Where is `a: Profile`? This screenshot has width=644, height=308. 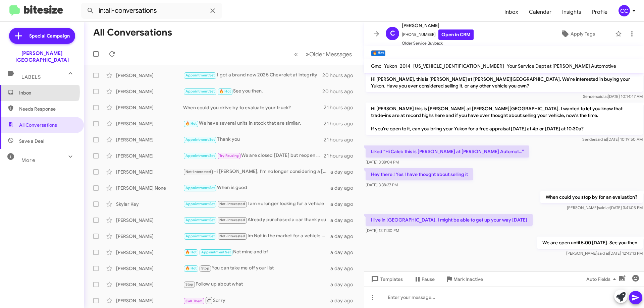
a: Profile is located at coordinates (599, 12).